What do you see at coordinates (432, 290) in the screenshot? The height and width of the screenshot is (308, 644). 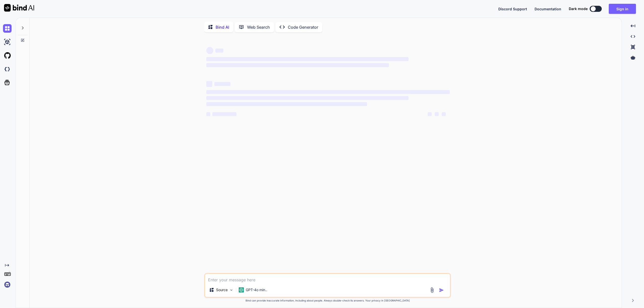 I see `img: attachment` at bounding box center [432, 290].